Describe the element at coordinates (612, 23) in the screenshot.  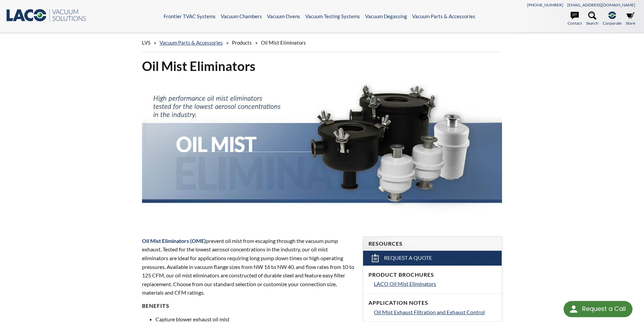
I see `span: Corporate` at that location.